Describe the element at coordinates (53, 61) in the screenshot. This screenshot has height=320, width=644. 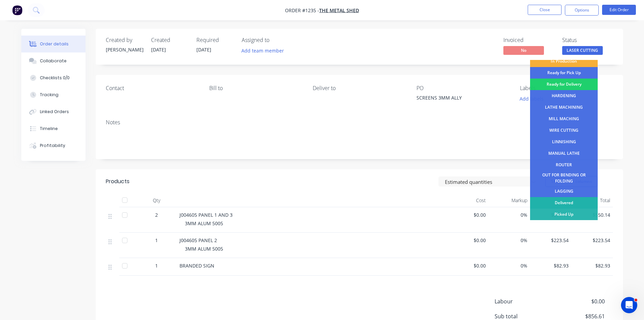
I see `div: Collaborate` at that location.